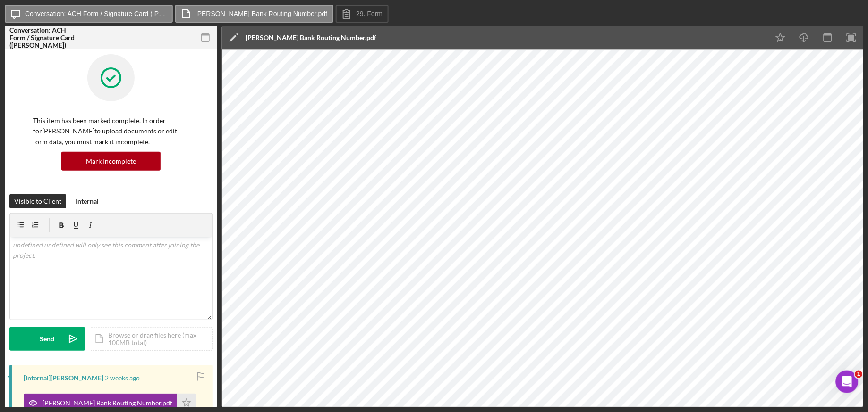  What do you see at coordinates (87, 202) in the screenshot?
I see `div: Internal` at bounding box center [87, 202].